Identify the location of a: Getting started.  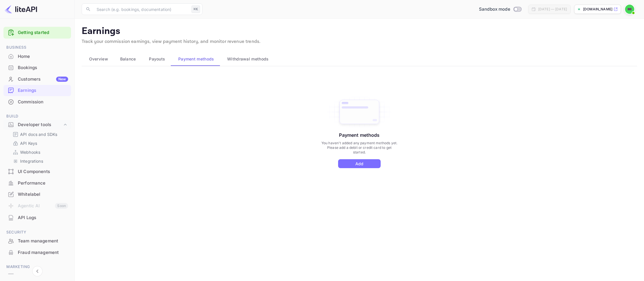
(43, 32).